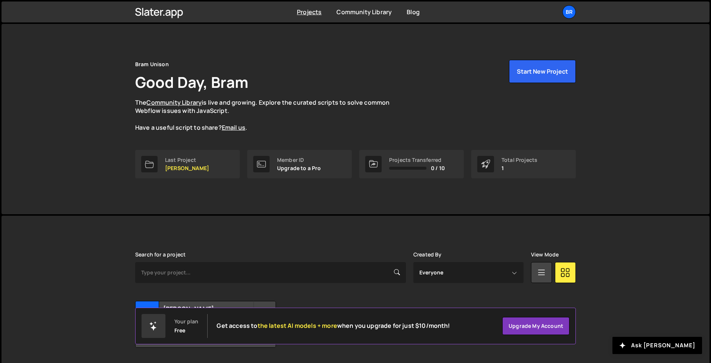 This screenshot has height=363, width=711. Describe the element at coordinates (297, 325) in the screenshot. I see `span: the latest AI models + more` at that location.